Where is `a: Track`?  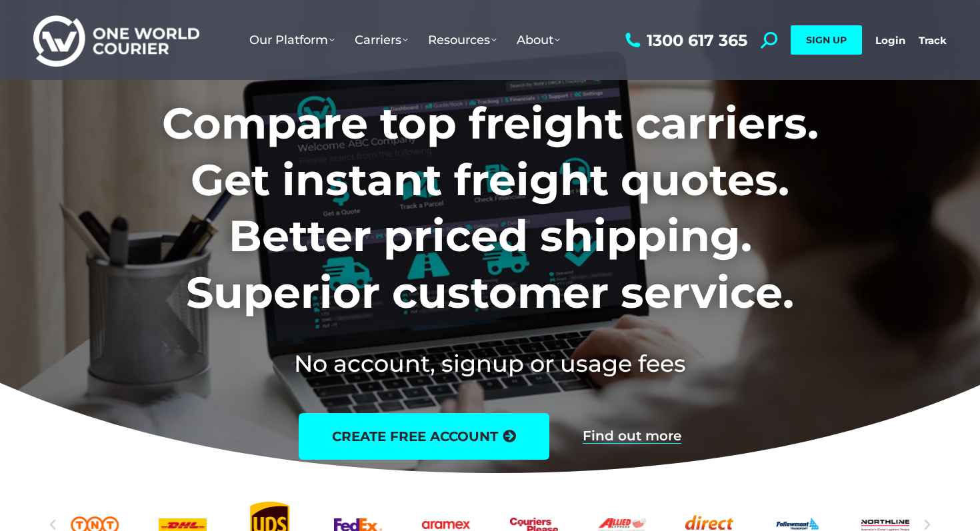
a: Track is located at coordinates (933, 40).